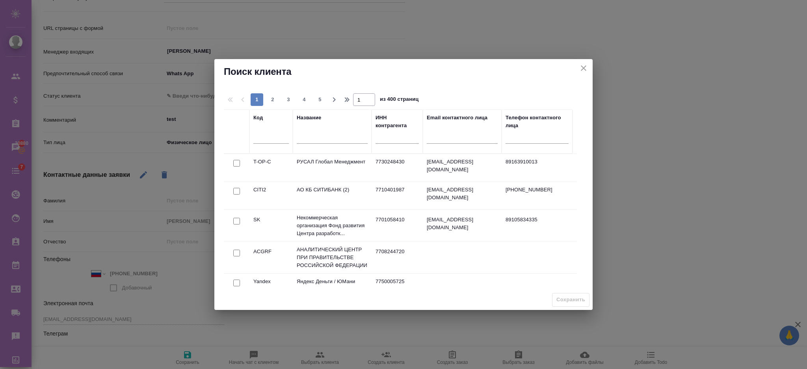  I want to click on p: Некоммерческая организация Фонд развития Центра разработк..., so click(332, 226).